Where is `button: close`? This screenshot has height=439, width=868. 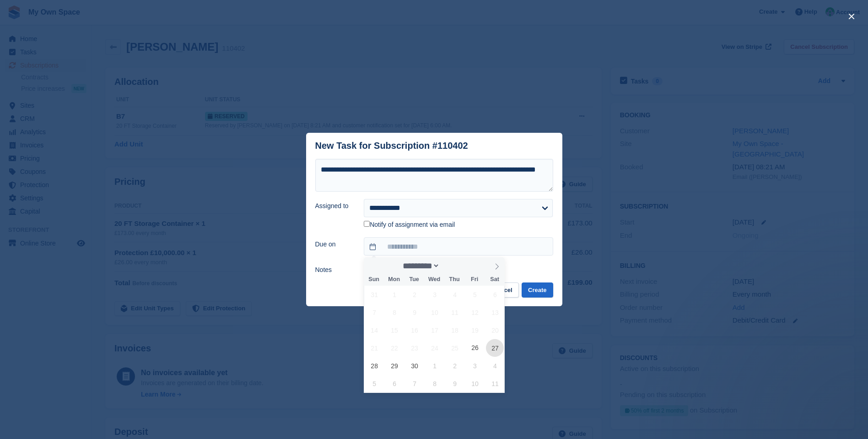 button: close is located at coordinates (851, 17).